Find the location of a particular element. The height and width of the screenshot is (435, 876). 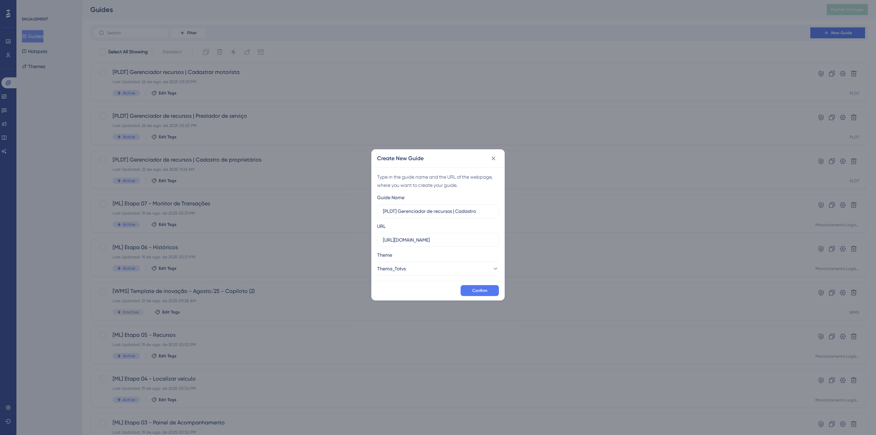

div: Type in the guide name and the URL of the webpage, where you want to create your guide. is located at coordinates (438, 181).